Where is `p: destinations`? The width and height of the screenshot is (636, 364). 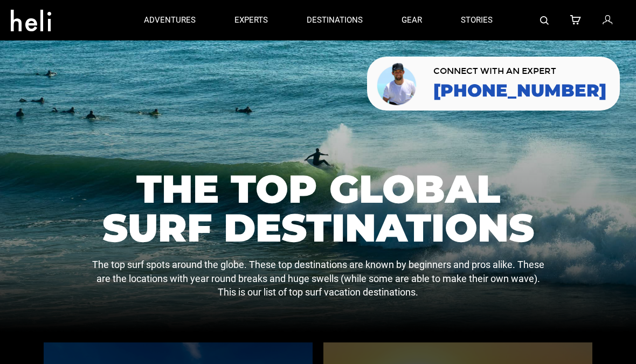 p: destinations is located at coordinates (335, 20).